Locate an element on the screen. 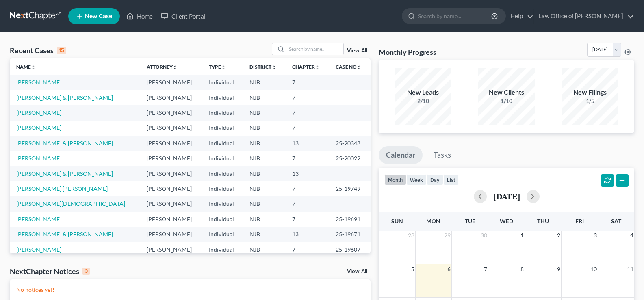 The width and height of the screenshot is (644, 300). span: 10 is located at coordinates (593, 269).